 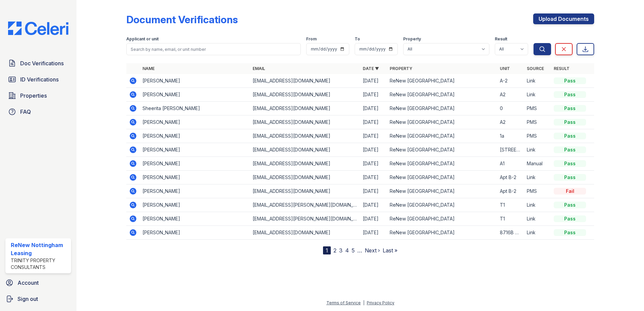 What do you see at coordinates (341, 251) in the screenshot?
I see `a: 3` at bounding box center [341, 251].